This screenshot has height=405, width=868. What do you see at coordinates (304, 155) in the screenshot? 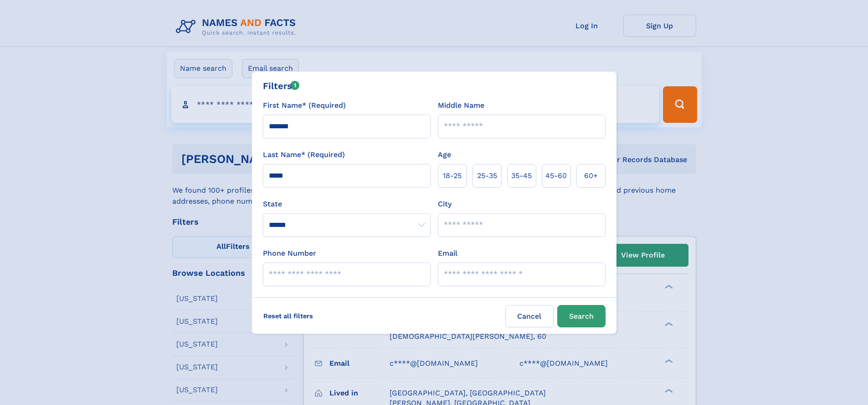
I see `label: Last Name* (Required)` at bounding box center [304, 155].